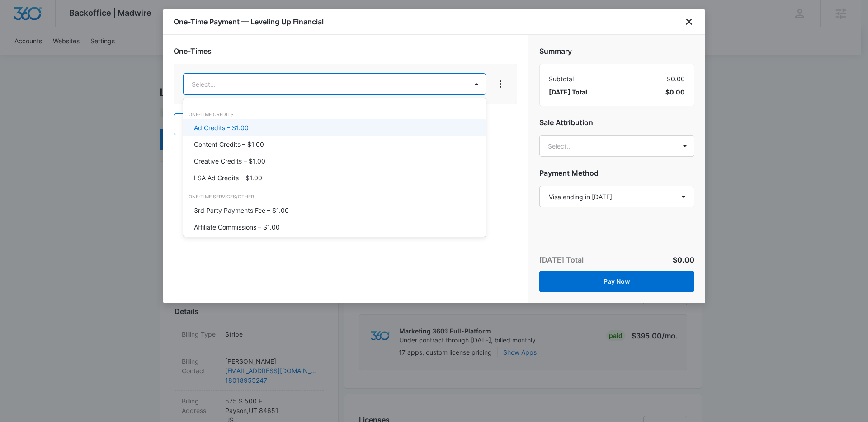 The width and height of the screenshot is (868, 422). Describe the element at coordinates (334, 115) in the screenshot. I see `div: One-Time Credits` at that location.